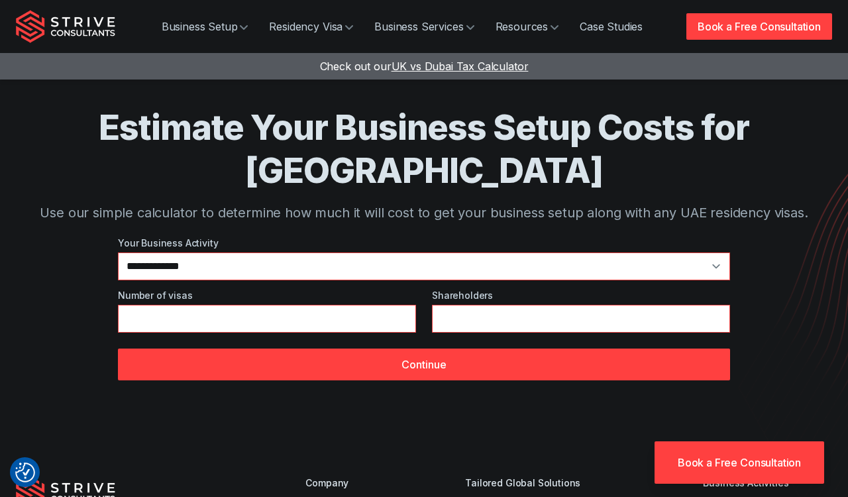 Image resolution: width=848 pixels, height=497 pixels. Describe the element at coordinates (424, 243) in the screenshot. I see `label: Your Business Activity` at that location.